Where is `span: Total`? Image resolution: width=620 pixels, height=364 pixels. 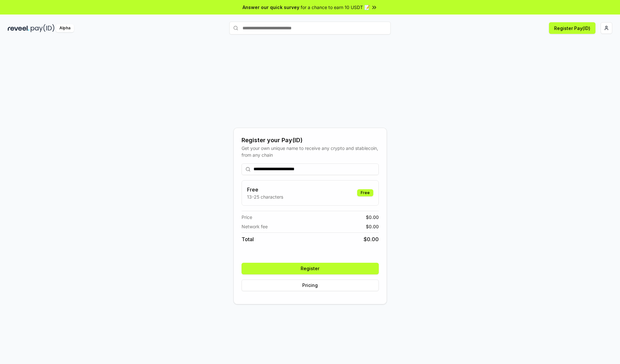 span: Total is located at coordinates (248, 239).